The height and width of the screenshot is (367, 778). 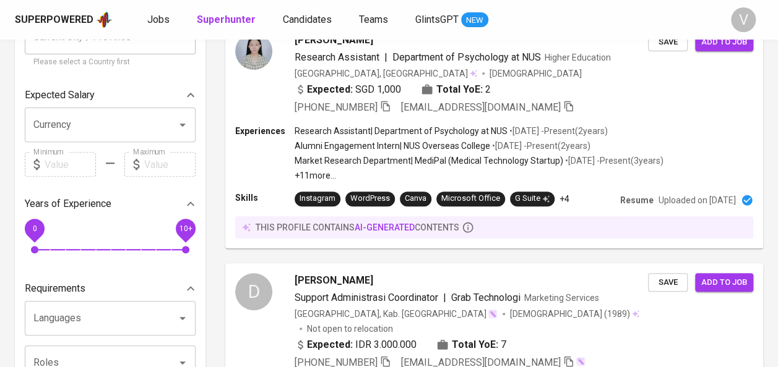 What do you see at coordinates (486, 298) in the screenshot?
I see `span: Grab Technologi` at bounding box center [486, 298].